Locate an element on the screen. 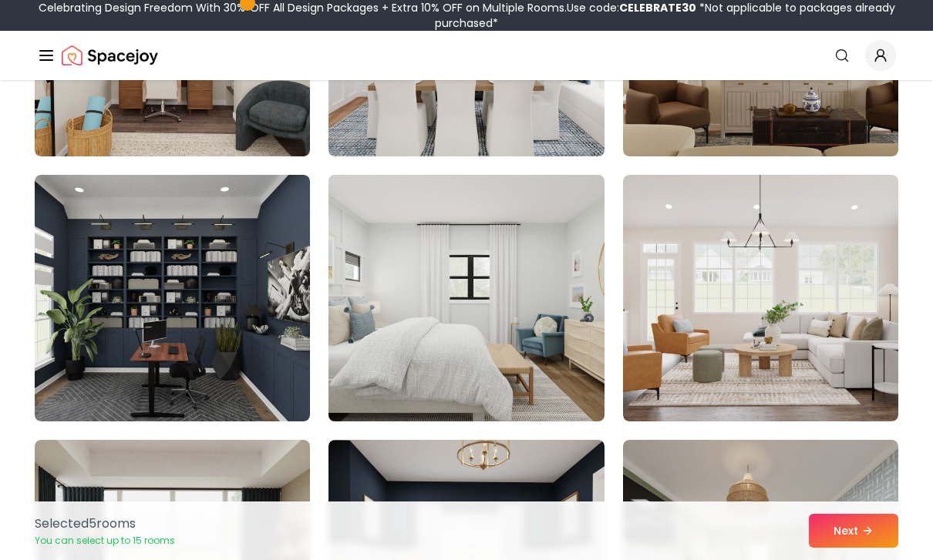  button: Next is located at coordinates (853, 531).